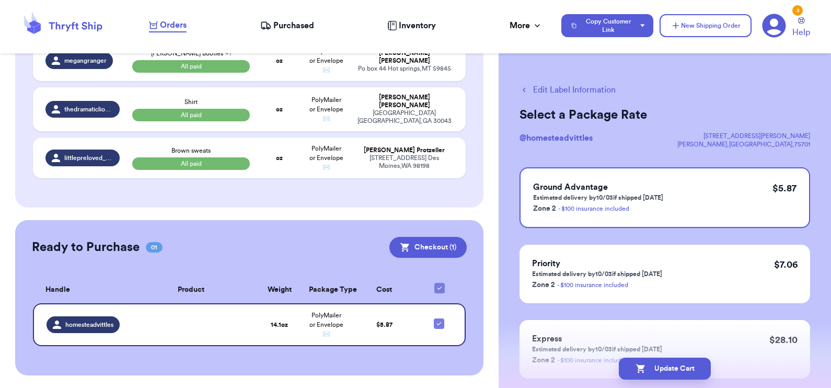 The width and height of the screenshot is (831, 388). What do you see at coordinates (665, 115) in the screenshot?
I see `h2: Select a Package Rate` at bounding box center [665, 115].